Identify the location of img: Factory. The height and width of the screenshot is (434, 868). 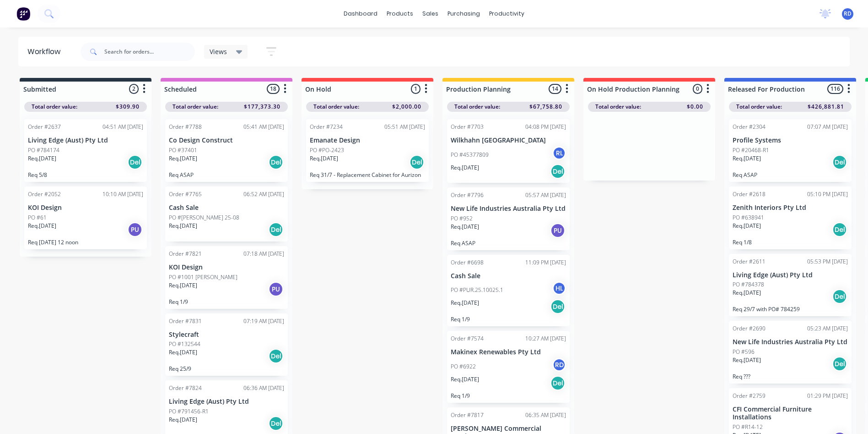
(23, 14).